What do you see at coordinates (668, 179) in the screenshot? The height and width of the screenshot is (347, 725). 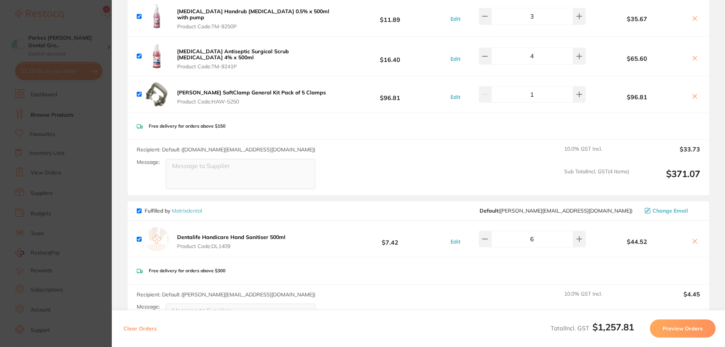 I see `output: $371.07` at bounding box center [668, 179].